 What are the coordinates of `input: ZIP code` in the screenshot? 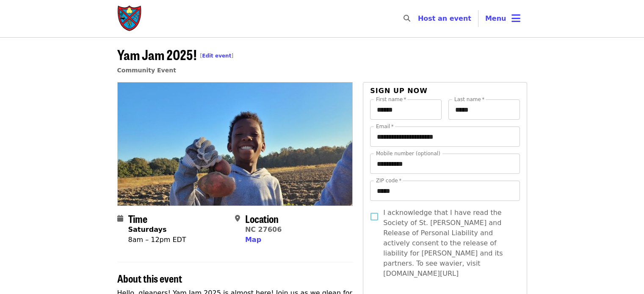 It's located at (445, 191).